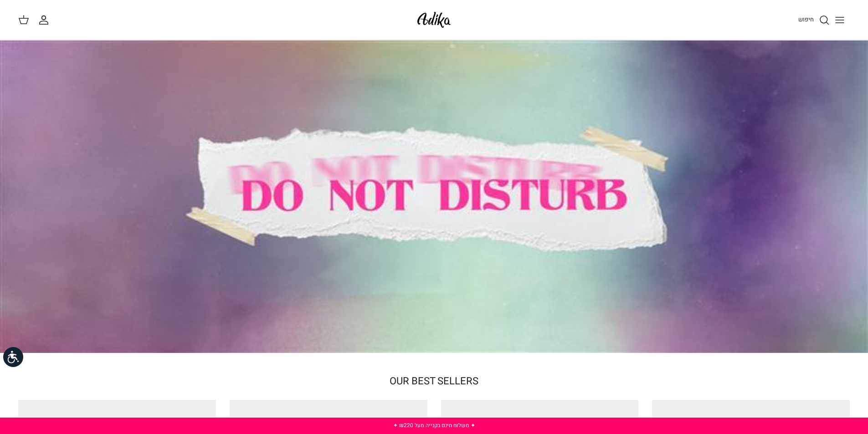 The height and width of the screenshot is (434, 868). I want to click on a: OUR BEST SELLERS, so click(433, 381).